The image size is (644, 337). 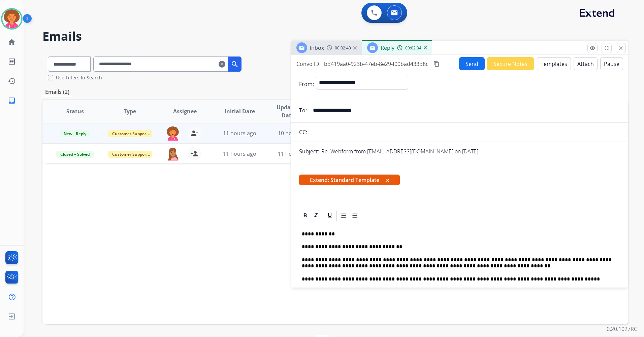 What do you see at coordinates (75, 111) in the screenshot?
I see `span: Status` at bounding box center [75, 111].